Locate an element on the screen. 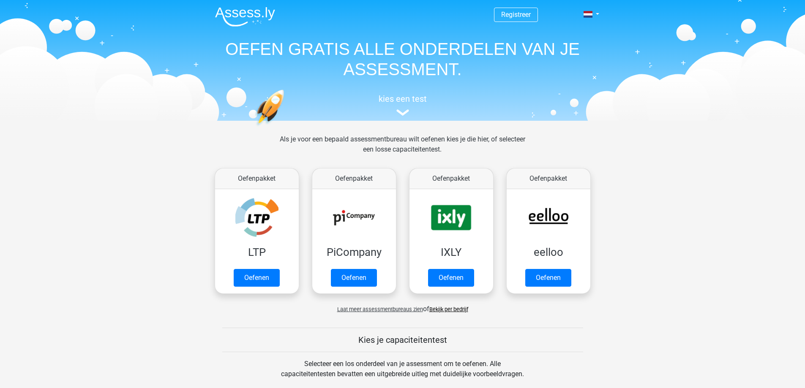  img: Assessly is located at coordinates (245, 16).